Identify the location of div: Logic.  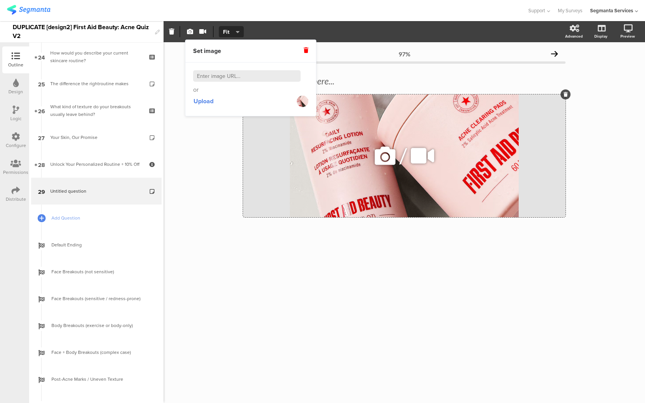
(16, 119).